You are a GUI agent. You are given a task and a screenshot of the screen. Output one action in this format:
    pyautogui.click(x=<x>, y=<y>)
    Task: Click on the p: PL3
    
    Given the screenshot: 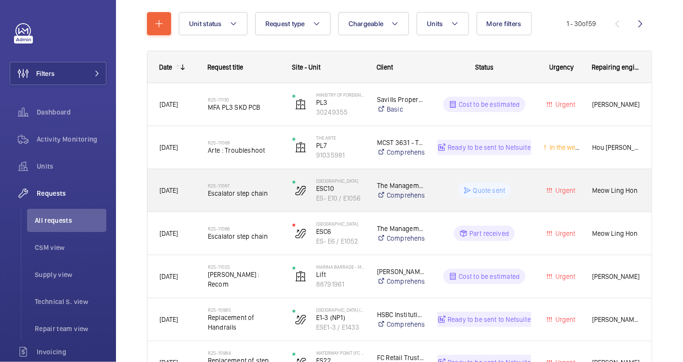 What is the action you would take?
    pyautogui.click(x=340, y=103)
    